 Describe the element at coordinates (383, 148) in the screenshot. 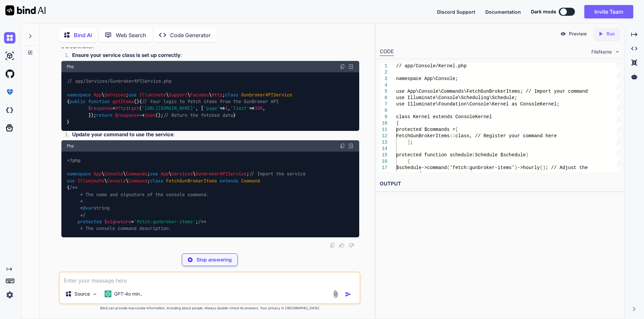

I see `div: 14` at that location.